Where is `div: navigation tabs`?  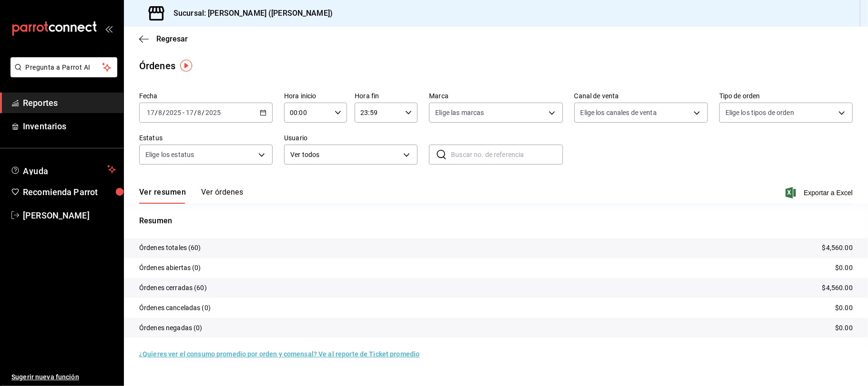 div: navigation tabs is located at coordinates (191, 196).